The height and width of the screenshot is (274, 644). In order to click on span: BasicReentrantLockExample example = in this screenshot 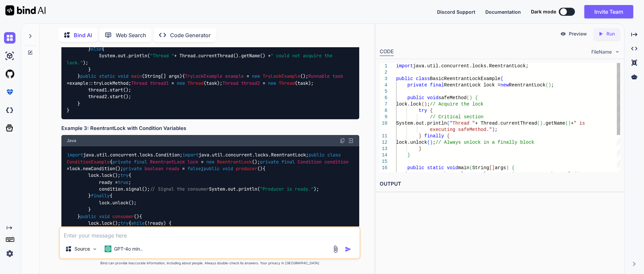, I will do `click(446, 174)`.